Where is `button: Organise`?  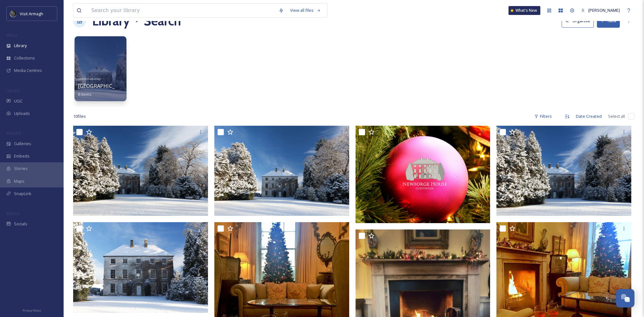 button: Organise is located at coordinates (578, 21).